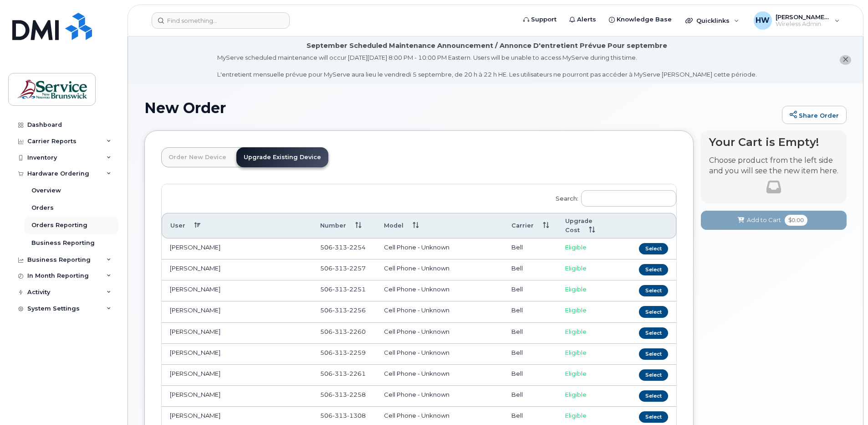 The width and height of the screenshot is (868, 425). Describe the element at coordinates (593, 226) in the screenshot. I see `th: Upgrade Cost: activate to sort column ascending` at that location.